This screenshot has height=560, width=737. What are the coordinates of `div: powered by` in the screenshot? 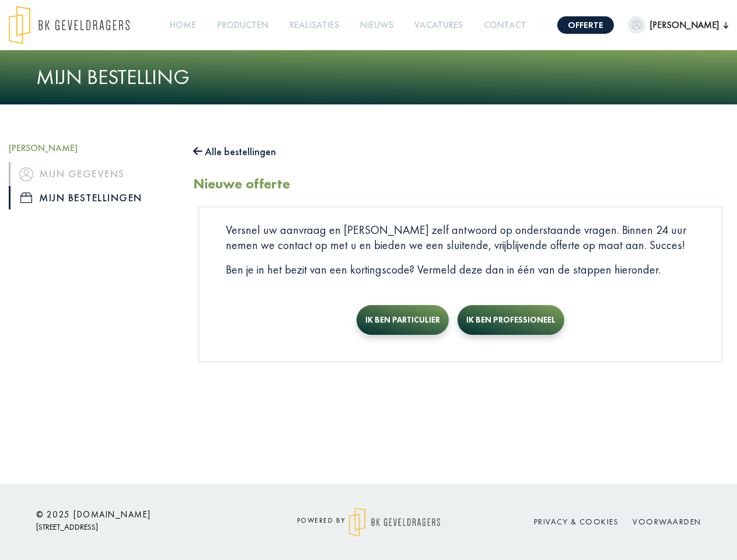 It's located at (369, 522).